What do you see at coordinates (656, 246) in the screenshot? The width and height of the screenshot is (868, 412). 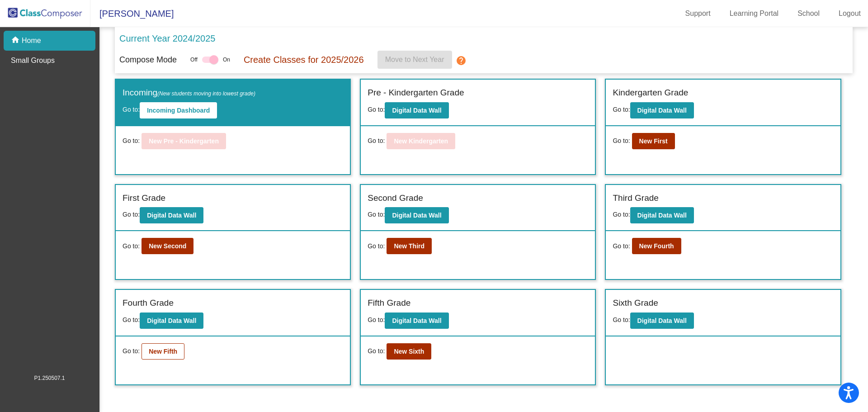 I see `b: New Fourth` at bounding box center [656, 246].